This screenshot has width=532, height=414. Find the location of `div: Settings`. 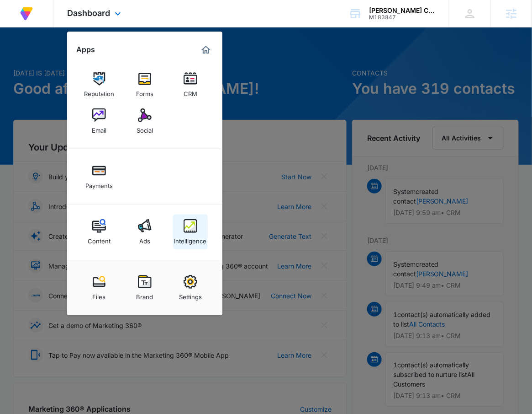

div: Settings is located at coordinates (191, 294).